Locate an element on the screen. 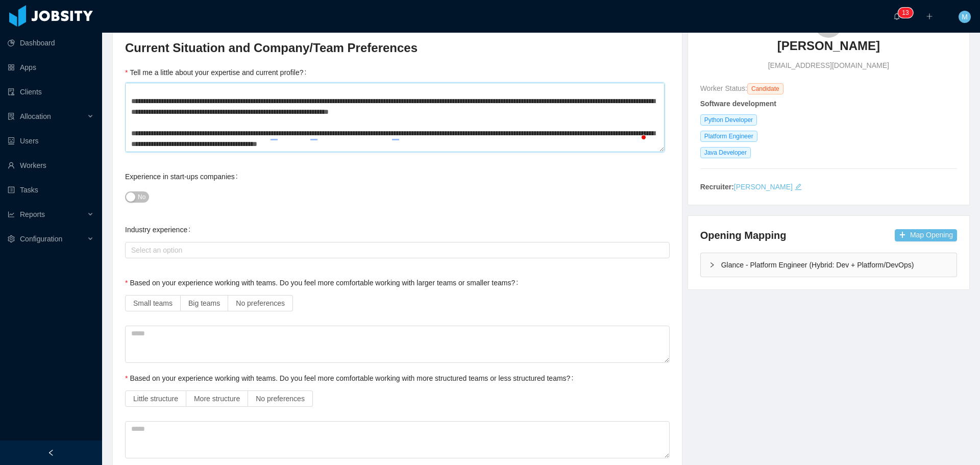 The width and height of the screenshot is (980, 465). a: icon: userWorkers is located at coordinates (51, 165).